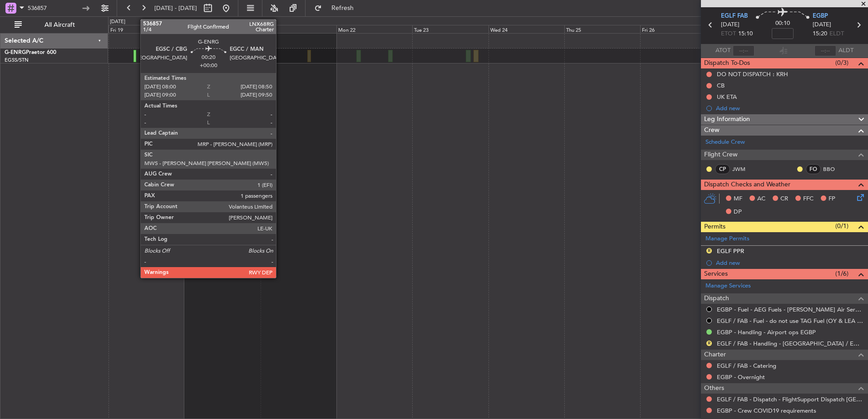 The image size is (868, 419). Describe the element at coordinates (728, 286) in the screenshot. I see `a: Manage Services` at that location.